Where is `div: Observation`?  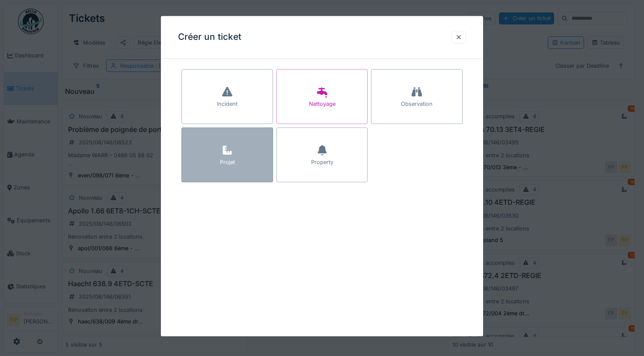
div: Observation is located at coordinates (416, 104).